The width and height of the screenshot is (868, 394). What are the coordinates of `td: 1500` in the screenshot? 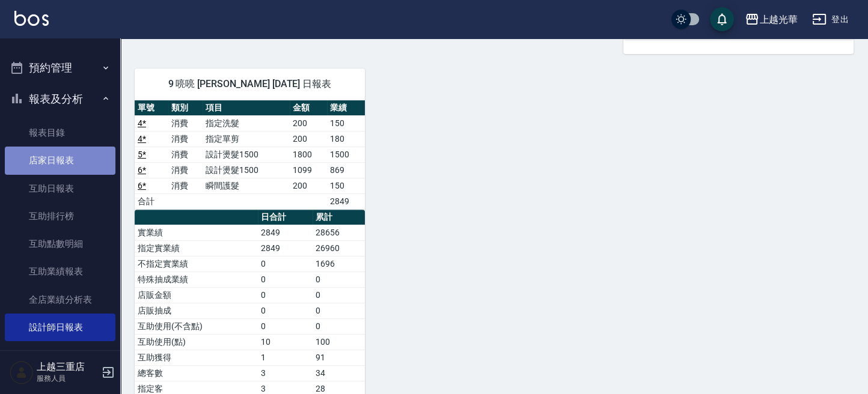 It's located at (346, 154).